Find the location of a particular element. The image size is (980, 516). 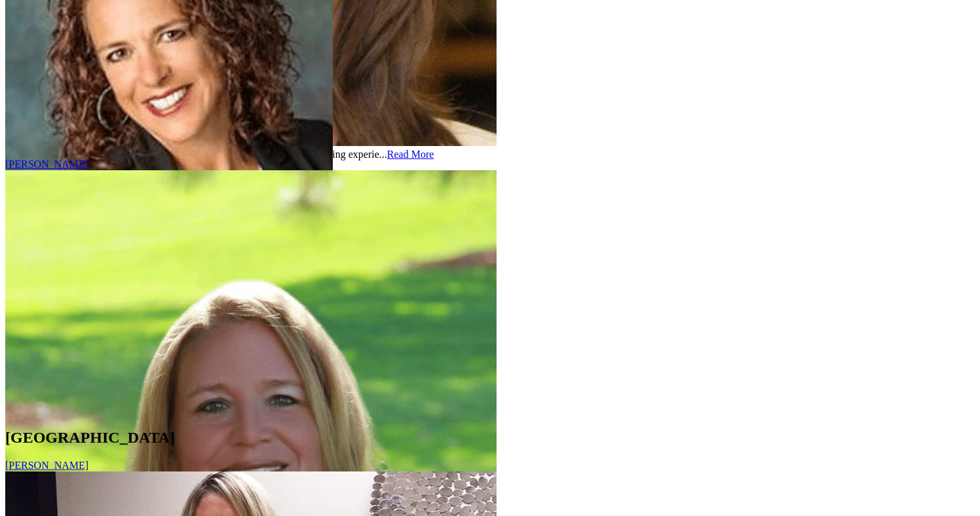

a: Read more about Leslie Klinck is located at coordinates (411, 154).